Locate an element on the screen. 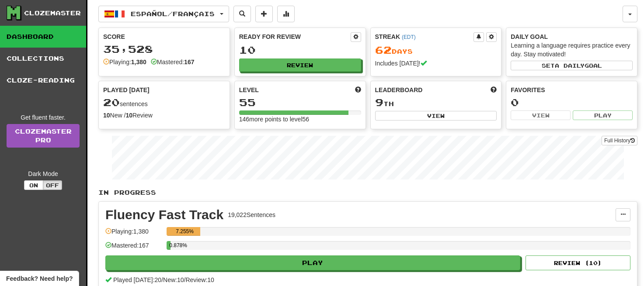 The width and height of the screenshot is (644, 286). span: 62 is located at coordinates (384, 50).